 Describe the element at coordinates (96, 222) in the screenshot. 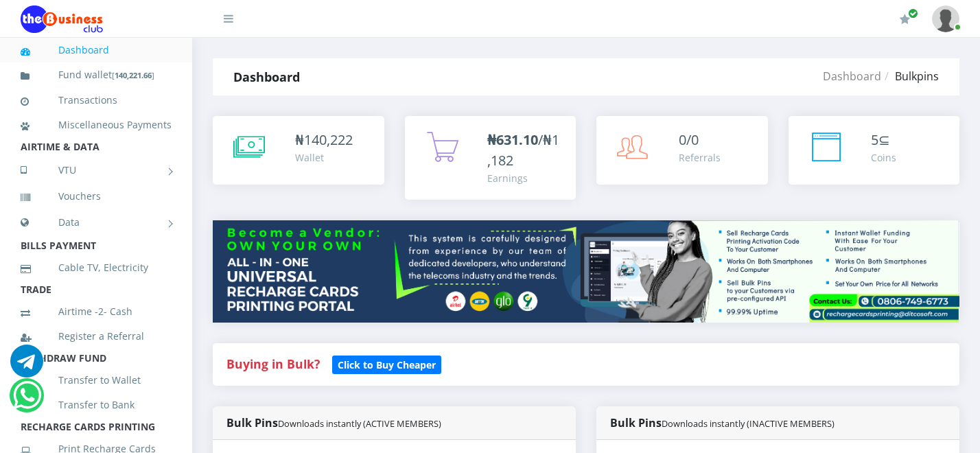

I see `a: Data` at that location.